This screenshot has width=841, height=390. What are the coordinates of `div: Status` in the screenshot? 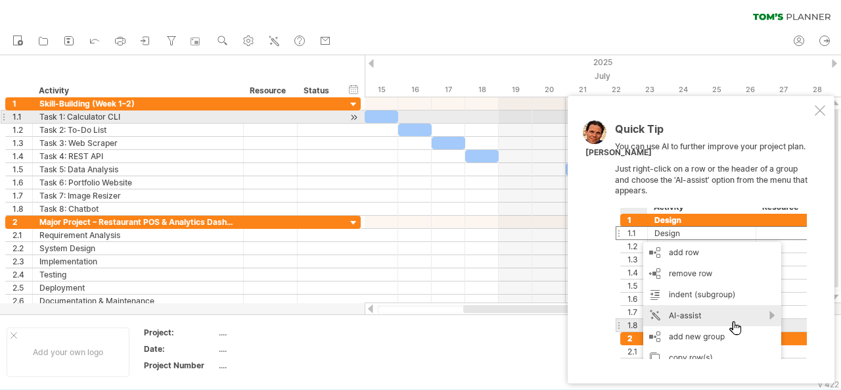 It's located at (318, 91).